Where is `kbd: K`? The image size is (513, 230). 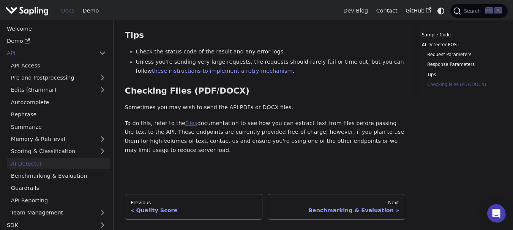 kbd: K is located at coordinates (498, 11).